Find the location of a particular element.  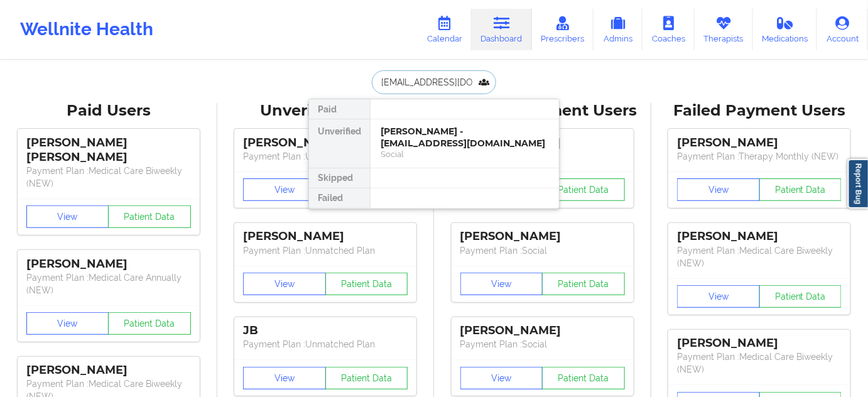

p: Payment Plan : Therapy Monthly (NEW) is located at coordinates (760, 156).